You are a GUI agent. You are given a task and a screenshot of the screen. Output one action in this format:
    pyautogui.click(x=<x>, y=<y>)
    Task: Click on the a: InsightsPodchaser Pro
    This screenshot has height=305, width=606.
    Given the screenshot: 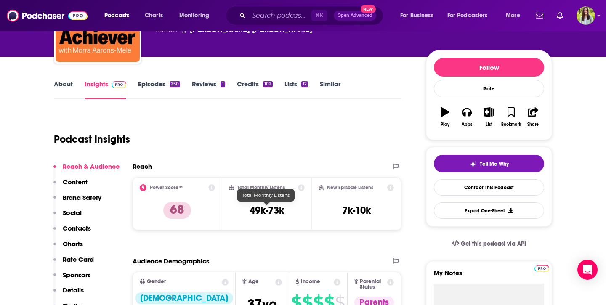 What is the action you would take?
    pyautogui.click(x=105, y=90)
    